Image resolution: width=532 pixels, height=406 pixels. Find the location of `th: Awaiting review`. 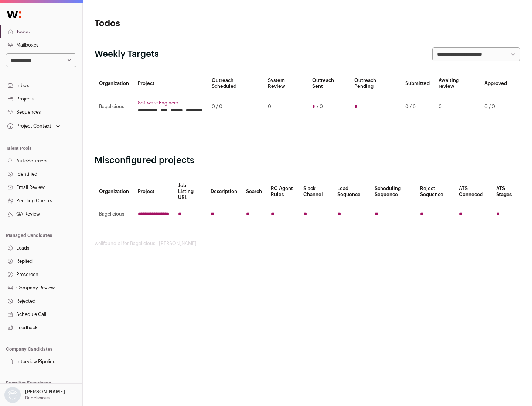

th: Awaiting review is located at coordinates (457, 83).